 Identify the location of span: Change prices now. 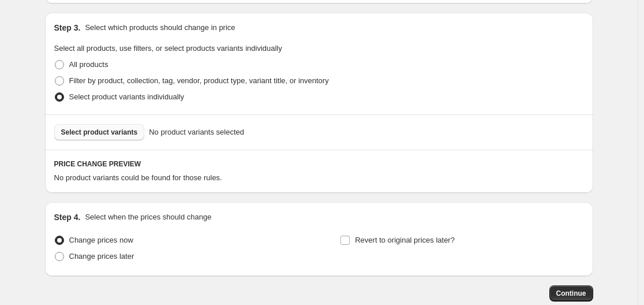
(101, 240).